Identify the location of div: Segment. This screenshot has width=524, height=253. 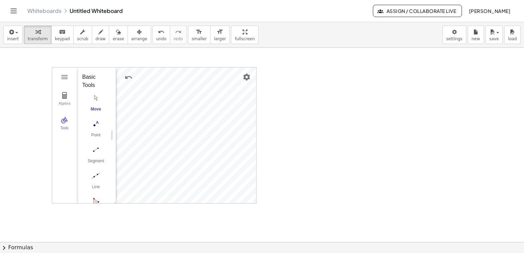
(96, 163).